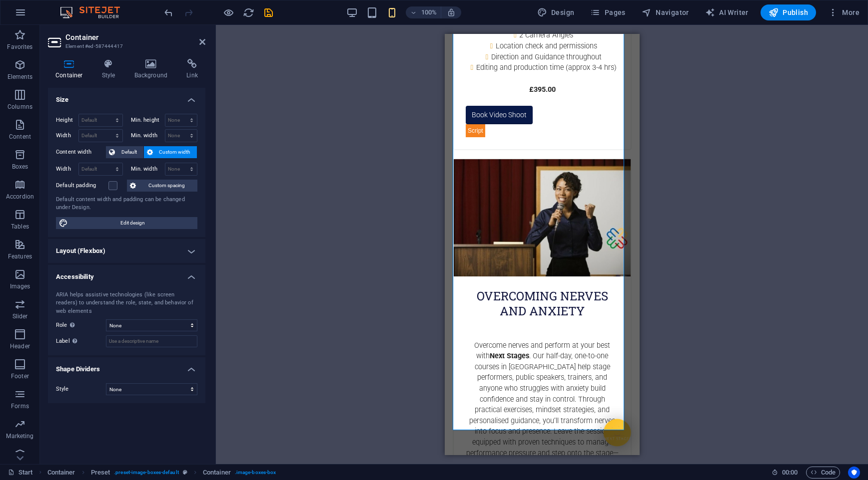 The image size is (868, 480). I want to click on button: Design, so click(556, 12).